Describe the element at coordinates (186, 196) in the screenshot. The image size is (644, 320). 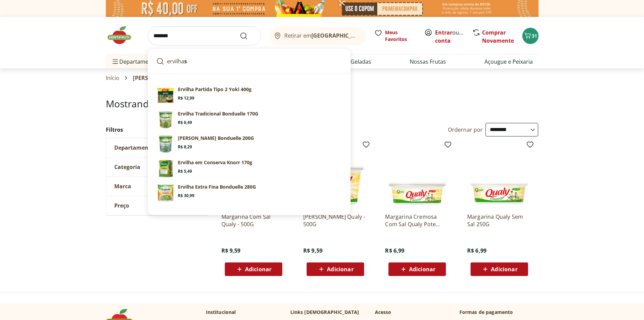
I see `span: R$ 30,99` at that location.